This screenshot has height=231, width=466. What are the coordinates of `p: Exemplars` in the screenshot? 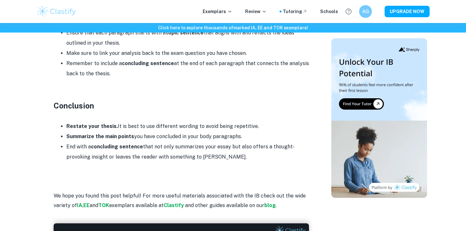 It's located at (217, 11).